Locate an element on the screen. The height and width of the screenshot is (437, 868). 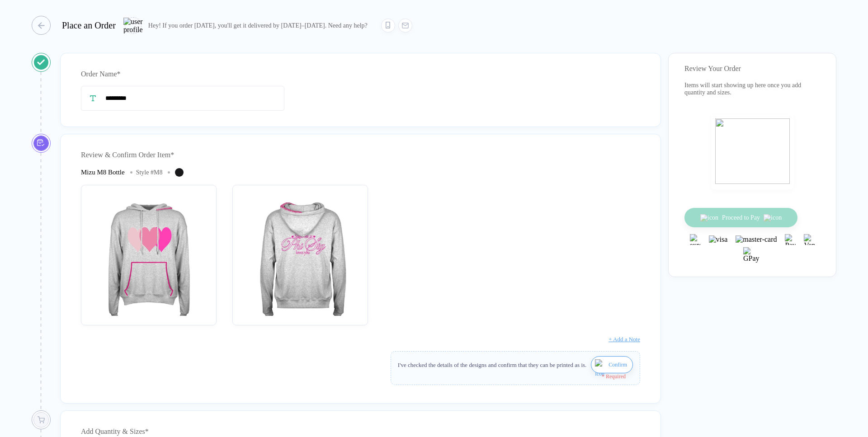
img: 1758204897830jfcav_nt_back.png is located at coordinates (300, 253).